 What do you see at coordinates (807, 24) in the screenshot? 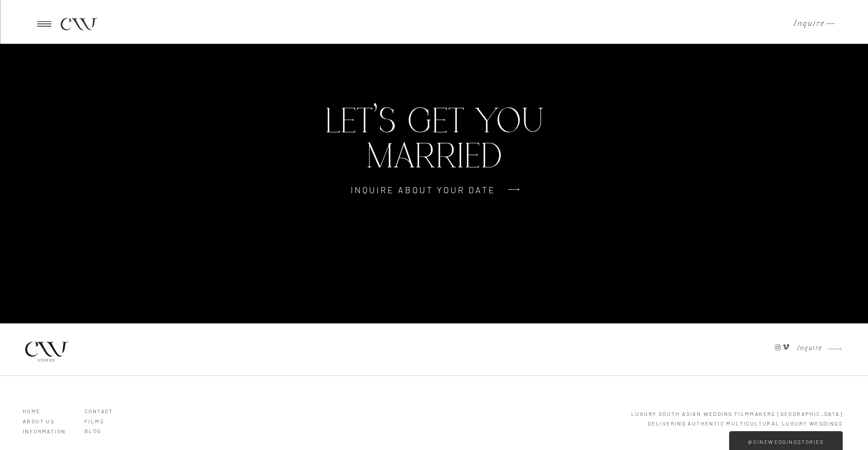
I see `p: Inquire` at bounding box center [807, 24].